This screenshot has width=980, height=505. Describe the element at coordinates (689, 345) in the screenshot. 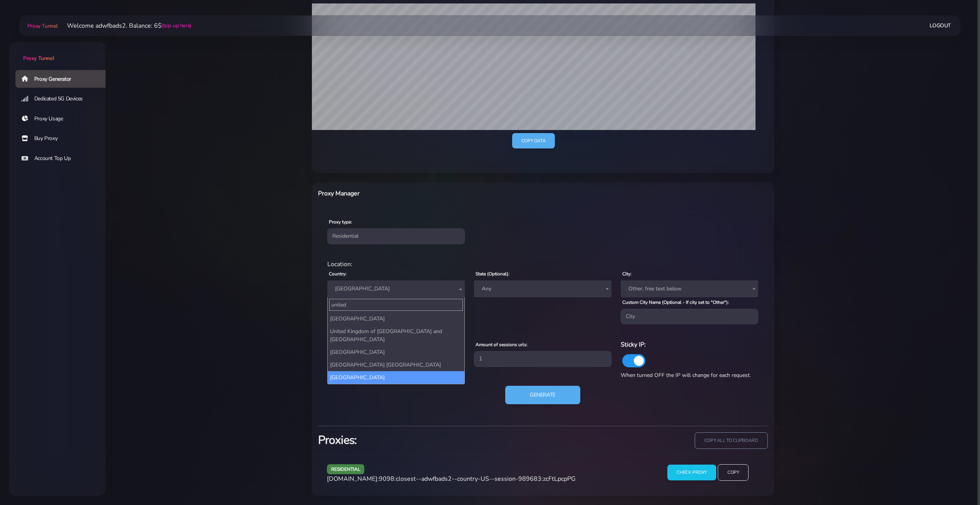

I see `h6: Sticky IP:` at that location.